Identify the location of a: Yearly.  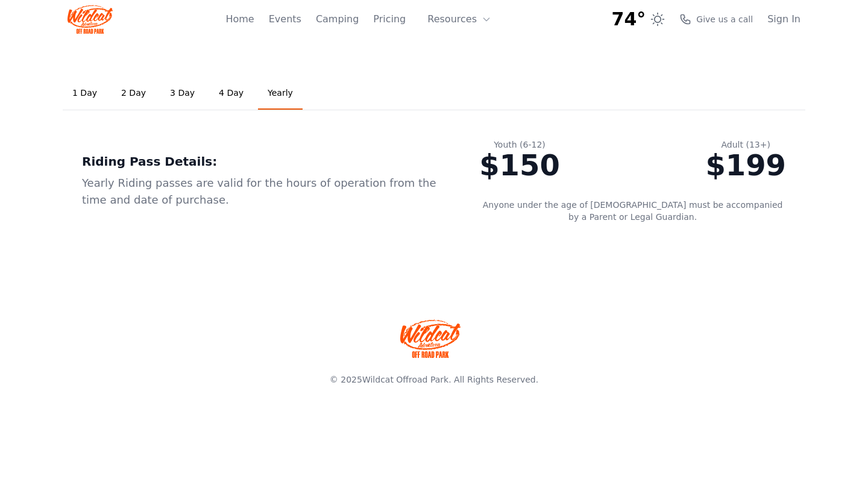
(280, 93).